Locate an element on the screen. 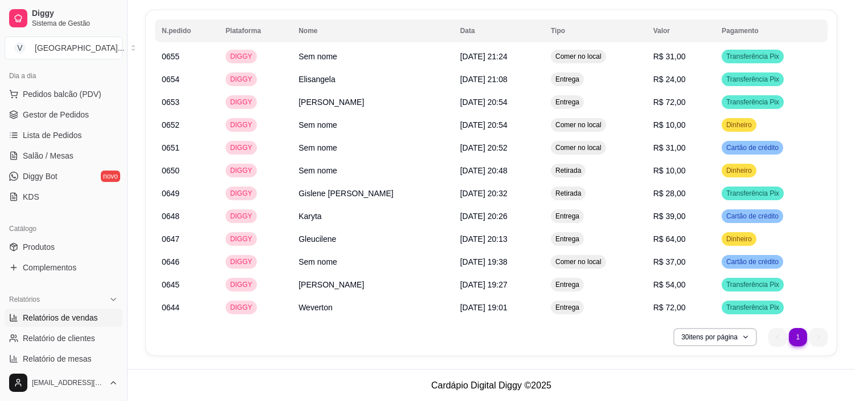 The width and height of the screenshot is (855, 401). span: Salão / Mesas is located at coordinates (48, 156).